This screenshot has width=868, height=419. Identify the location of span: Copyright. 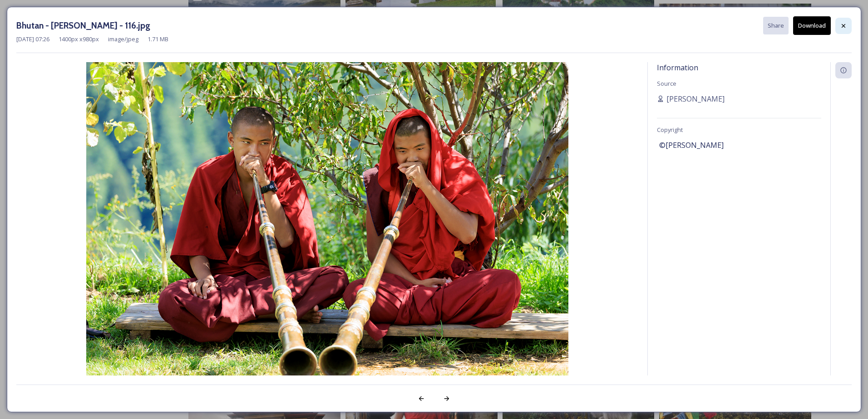
(670, 130).